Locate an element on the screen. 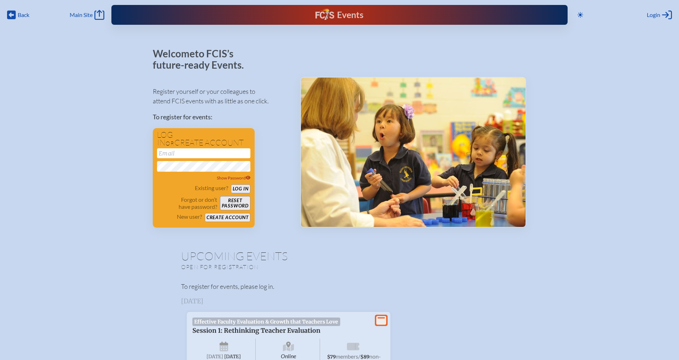 This screenshot has height=360, width=679. img: Events is located at coordinates (413, 152).